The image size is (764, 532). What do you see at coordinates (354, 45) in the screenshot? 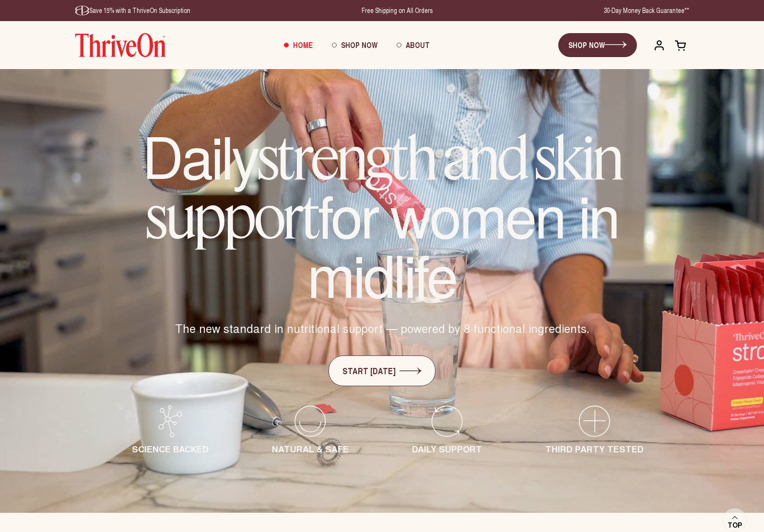
I see `a: Shop Now` at bounding box center [354, 45].